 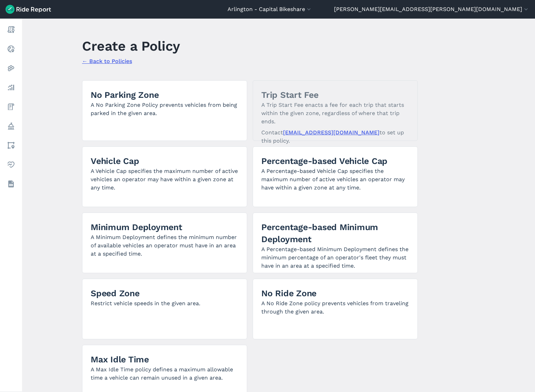 What do you see at coordinates (11, 69) in the screenshot?
I see `a: Heatmaps` at bounding box center [11, 69].